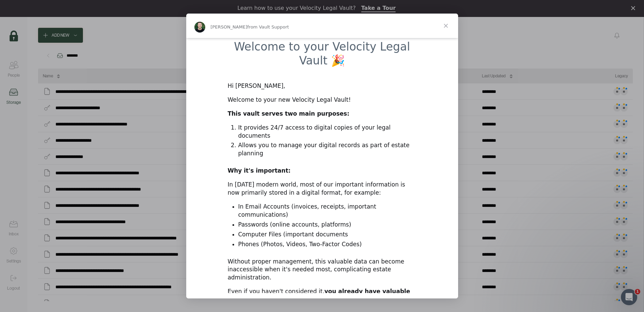 This screenshot has width=644, height=312. Describe the element at coordinates (327, 211) in the screenshot. I see `li: In Email Accounts (invoices, receipts, important communications)` at that location.